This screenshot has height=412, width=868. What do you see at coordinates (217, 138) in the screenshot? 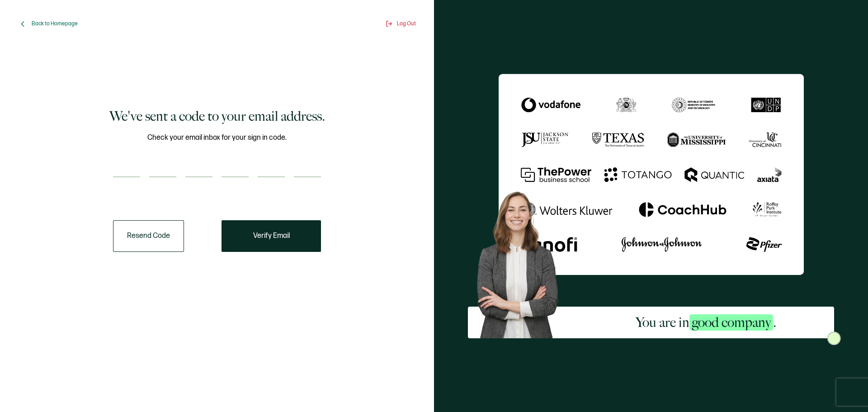
I see `span: Check your email inbox for your sign in code.` at bounding box center [217, 138].